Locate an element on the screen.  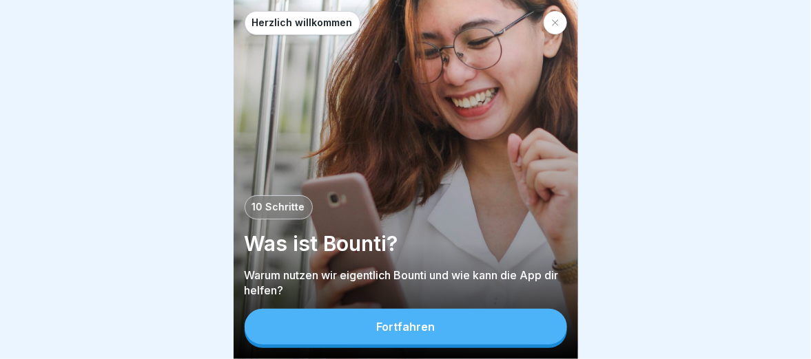
div: Fortfahren is located at coordinates (405, 327).